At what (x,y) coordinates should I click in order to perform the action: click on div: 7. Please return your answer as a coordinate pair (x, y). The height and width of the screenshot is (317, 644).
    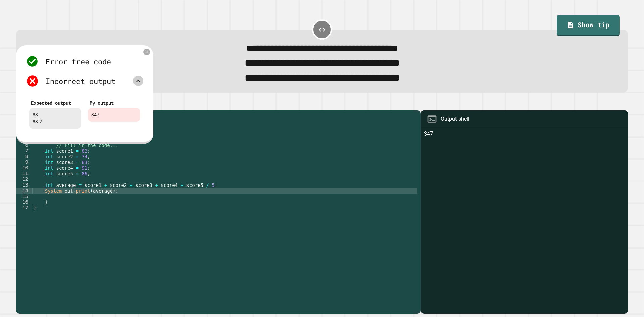
    Looking at the image, I should click on (24, 151).